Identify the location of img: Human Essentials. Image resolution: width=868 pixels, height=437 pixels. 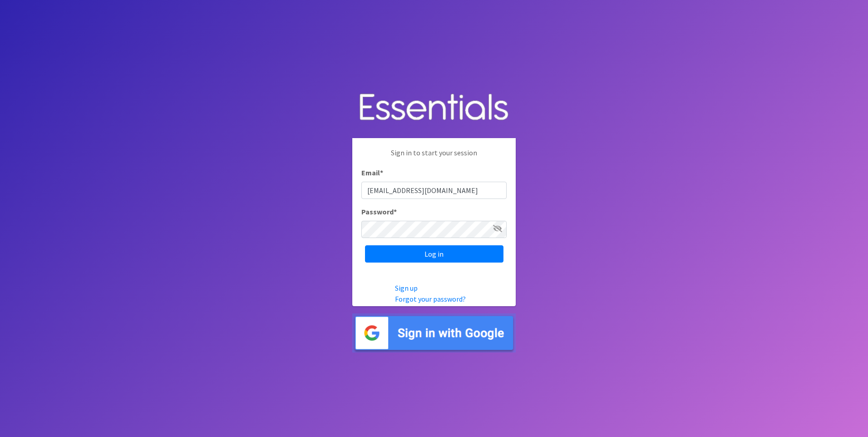
(434, 108).